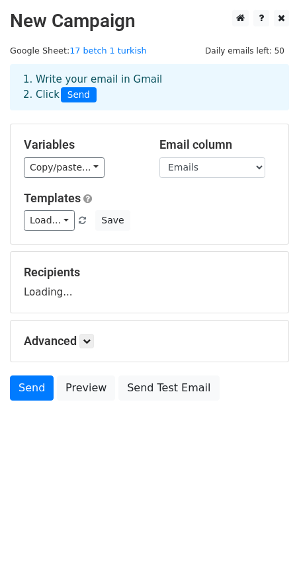 The width and height of the screenshot is (299, 587). I want to click on h2: New Campaign, so click(149, 21).